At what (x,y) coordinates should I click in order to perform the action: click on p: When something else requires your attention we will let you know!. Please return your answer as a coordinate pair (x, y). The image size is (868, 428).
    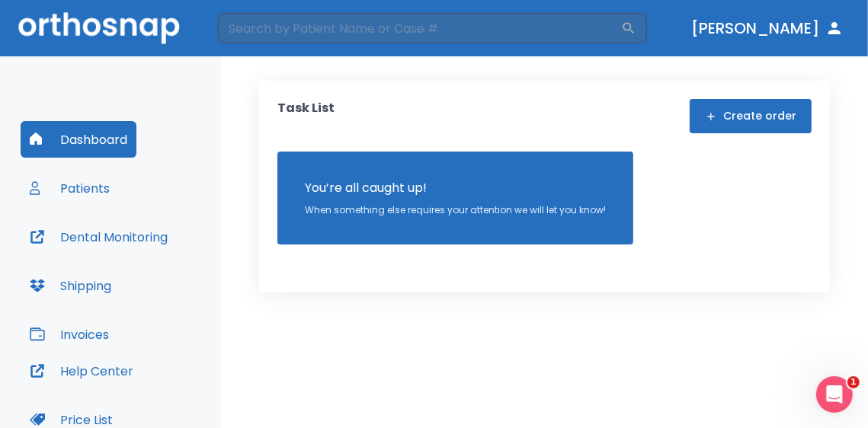
    Looking at the image, I should click on (455, 210).